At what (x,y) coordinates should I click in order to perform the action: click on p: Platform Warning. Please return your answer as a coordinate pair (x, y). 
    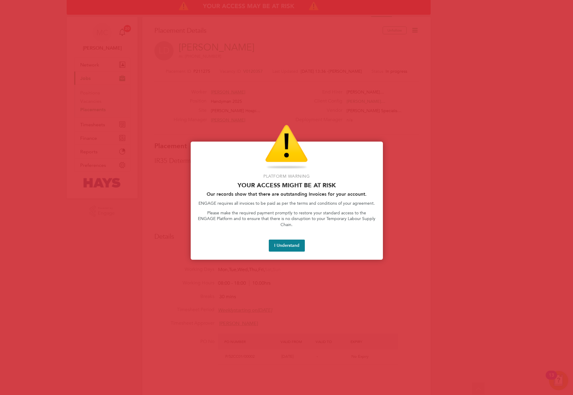
    Looking at the image, I should click on (287, 176).